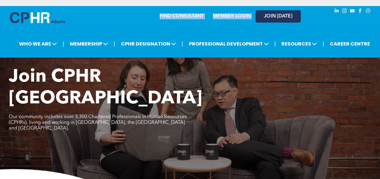 Image resolution: width=380 pixels, height=179 pixels. What do you see at coordinates (228, 44) in the screenshot?
I see `span: PROFESSIONAL DEVELOPMENT` at bounding box center [228, 44].